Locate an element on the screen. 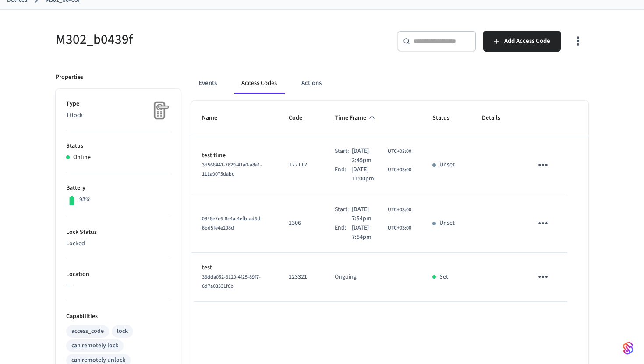 The height and width of the screenshot is (364, 644). span: 36dda052-6129-4f25-89f7-6d7a03331f6b is located at coordinates (231, 282).